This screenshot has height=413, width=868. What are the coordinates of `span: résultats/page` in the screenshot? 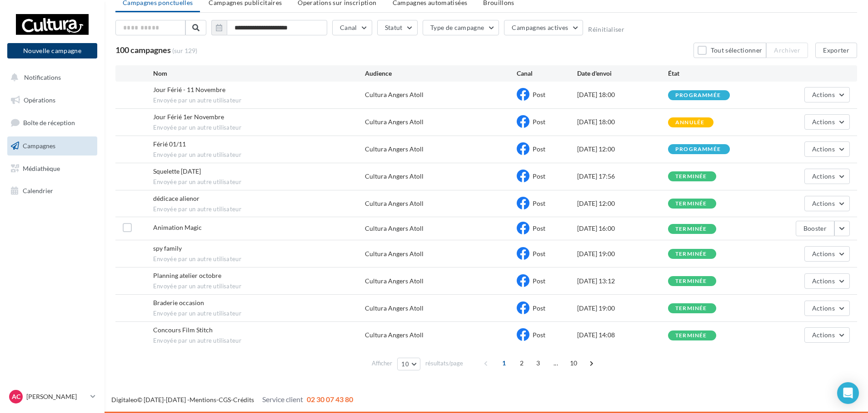 It's located at (444, 363).